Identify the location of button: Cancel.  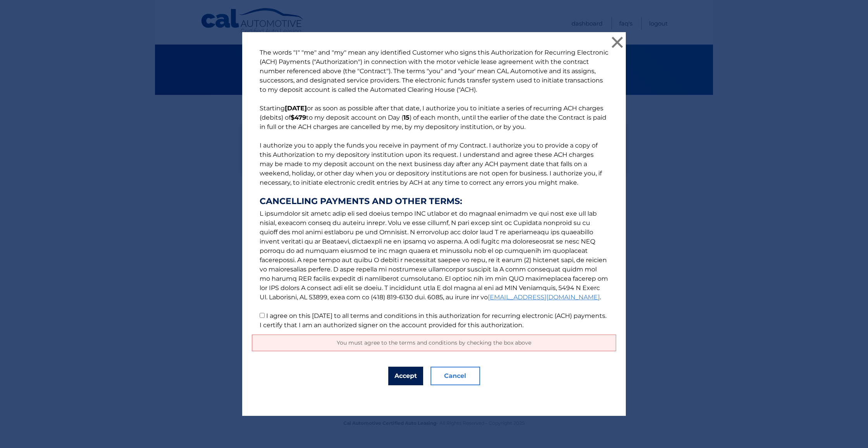
(456, 376).